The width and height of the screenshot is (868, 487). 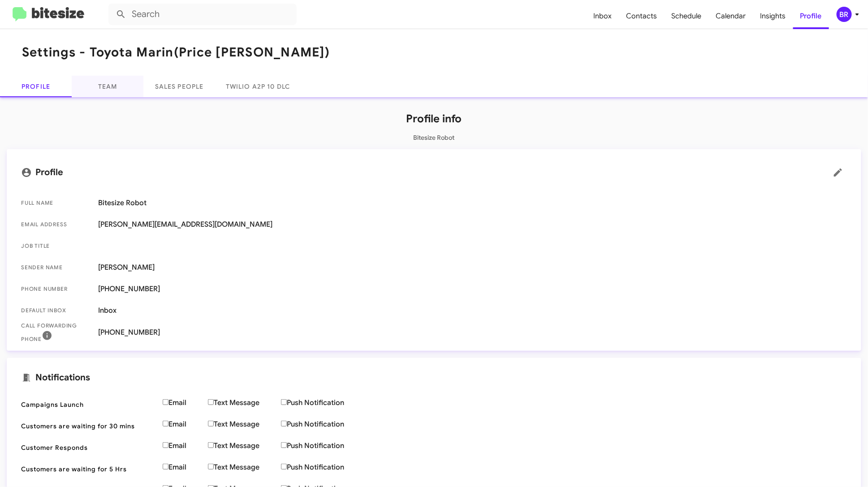 What do you see at coordinates (472, 203) in the screenshot?
I see `span: Bitesize Robot` at bounding box center [472, 203].